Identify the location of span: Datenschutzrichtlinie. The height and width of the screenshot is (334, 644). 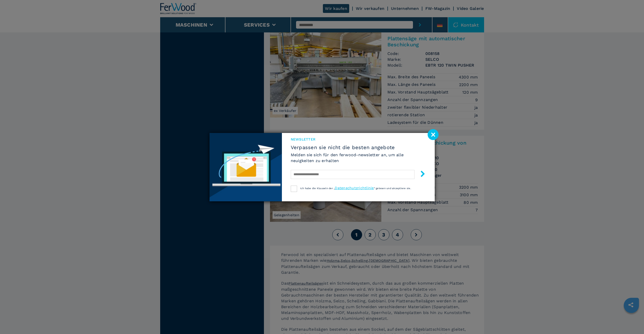
(354, 188).